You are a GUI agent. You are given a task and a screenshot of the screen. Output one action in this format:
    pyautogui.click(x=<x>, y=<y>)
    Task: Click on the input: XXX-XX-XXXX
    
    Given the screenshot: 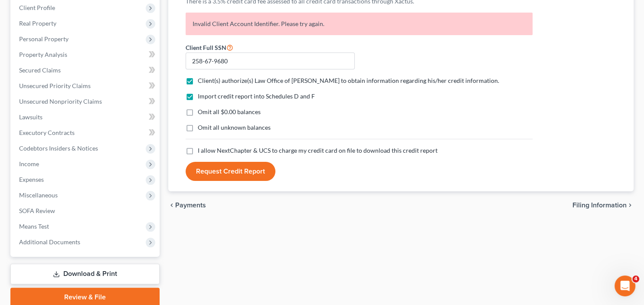 What is the action you would take?
    pyautogui.click(x=270, y=61)
    